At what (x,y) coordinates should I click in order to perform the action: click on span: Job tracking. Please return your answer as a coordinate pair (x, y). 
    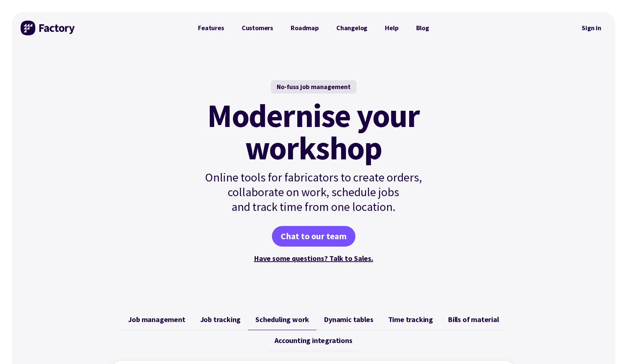
    Looking at the image, I should click on (220, 319).